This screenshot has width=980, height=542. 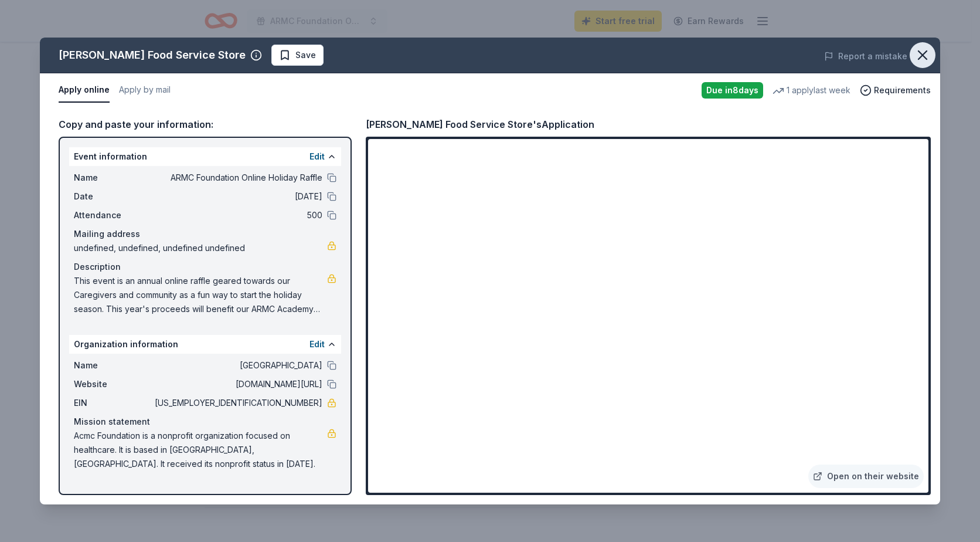 I want to click on span: EIN, so click(x=113, y=403).